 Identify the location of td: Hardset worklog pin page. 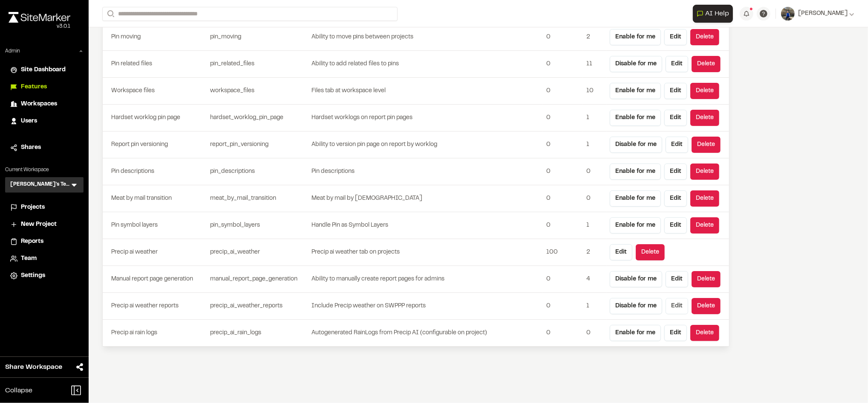
(155, 118).